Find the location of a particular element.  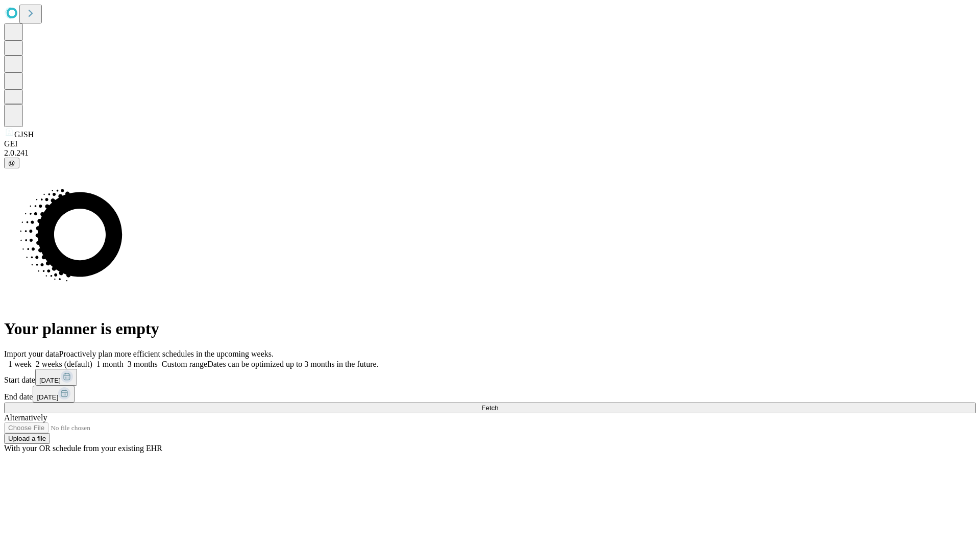

span: Alternatively is located at coordinates (25, 418).